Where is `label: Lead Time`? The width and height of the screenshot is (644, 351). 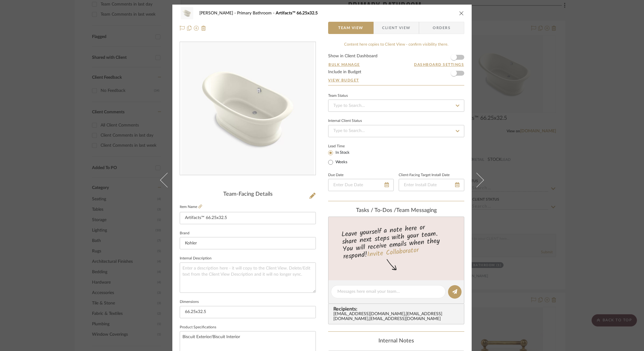
label: Lead Time is located at coordinates (344, 146).